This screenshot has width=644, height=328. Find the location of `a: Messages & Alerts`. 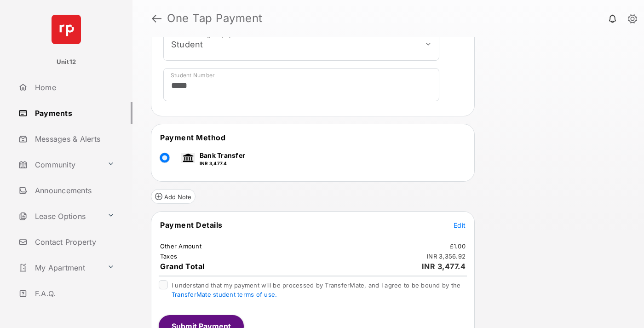

a: Messages & Alerts is located at coordinates (74, 139).